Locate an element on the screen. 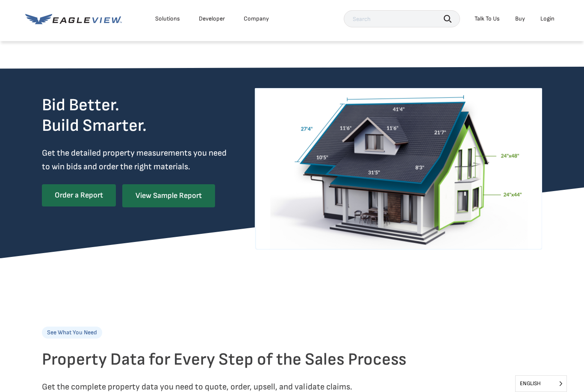 The height and width of the screenshot is (392, 584). div: Solutions is located at coordinates (168, 19).